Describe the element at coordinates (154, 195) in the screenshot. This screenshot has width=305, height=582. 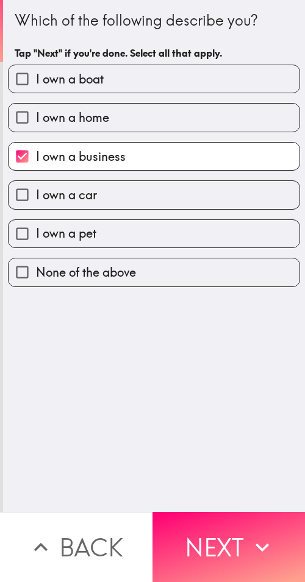
I see `button: I own a car` at that location.